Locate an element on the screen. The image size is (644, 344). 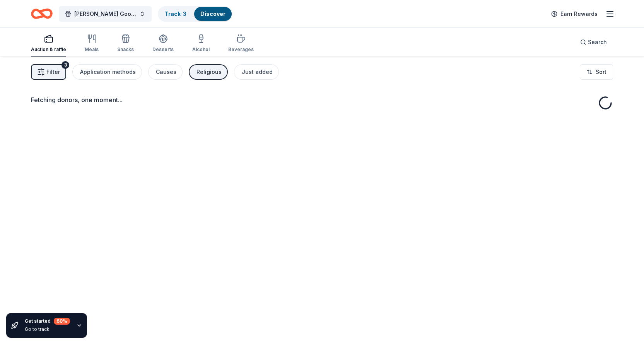
button: Alcohol is located at coordinates (201, 44).